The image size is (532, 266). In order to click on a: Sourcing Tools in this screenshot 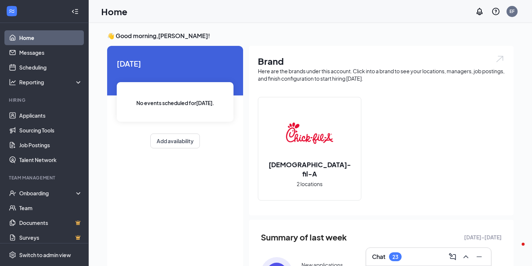, I will do `click(51, 130)`.